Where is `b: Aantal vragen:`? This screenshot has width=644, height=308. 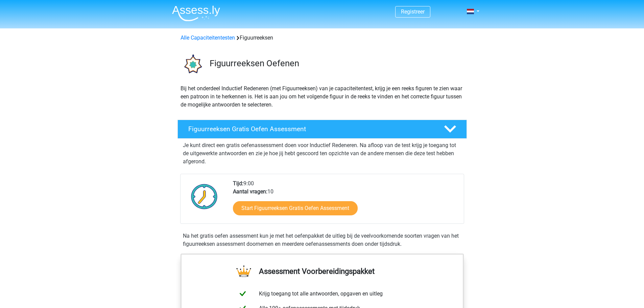 b: Aantal vragen: is located at coordinates (250, 192).